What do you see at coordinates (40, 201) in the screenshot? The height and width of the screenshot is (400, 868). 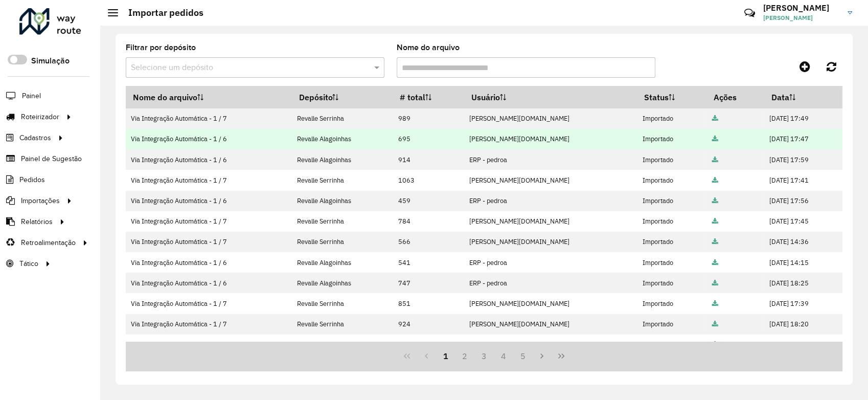 I see `span: Importações` at bounding box center [40, 201].